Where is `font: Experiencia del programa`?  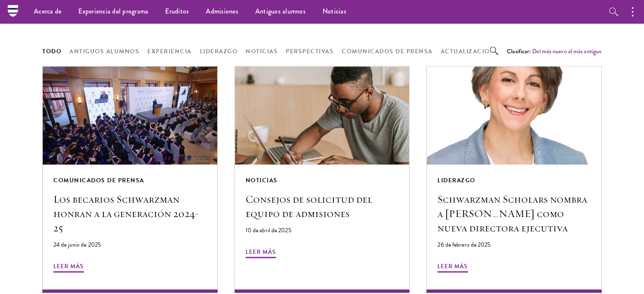
font: Experiencia del programa is located at coordinates (113, 11).